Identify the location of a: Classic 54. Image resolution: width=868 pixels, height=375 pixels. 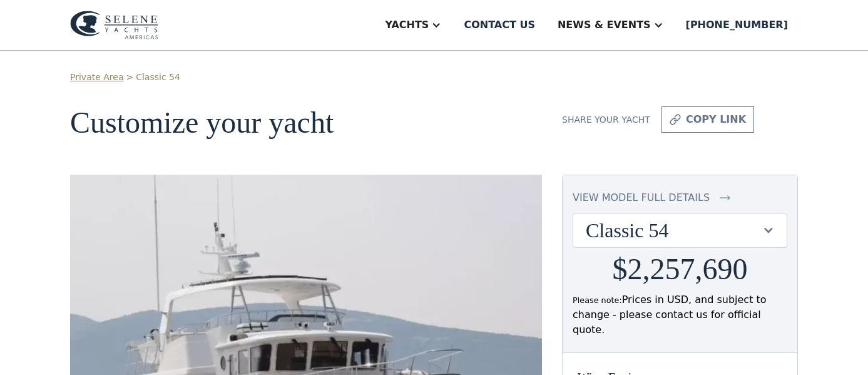
(158, 77).